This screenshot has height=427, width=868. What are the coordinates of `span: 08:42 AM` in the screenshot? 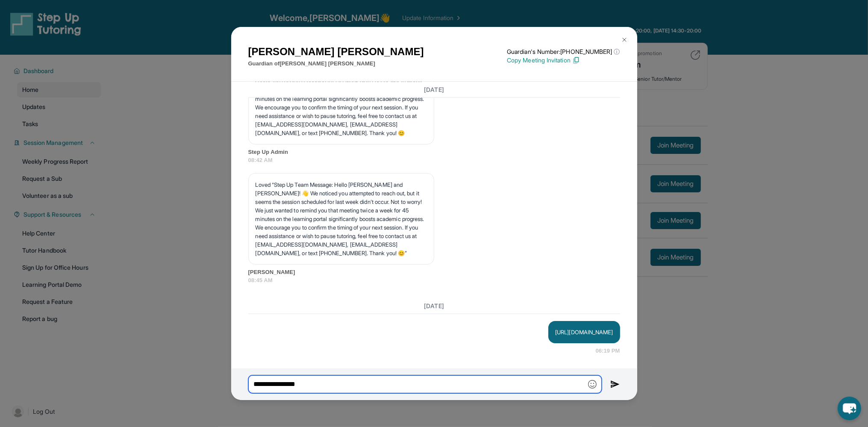 It's located at (434, 160).